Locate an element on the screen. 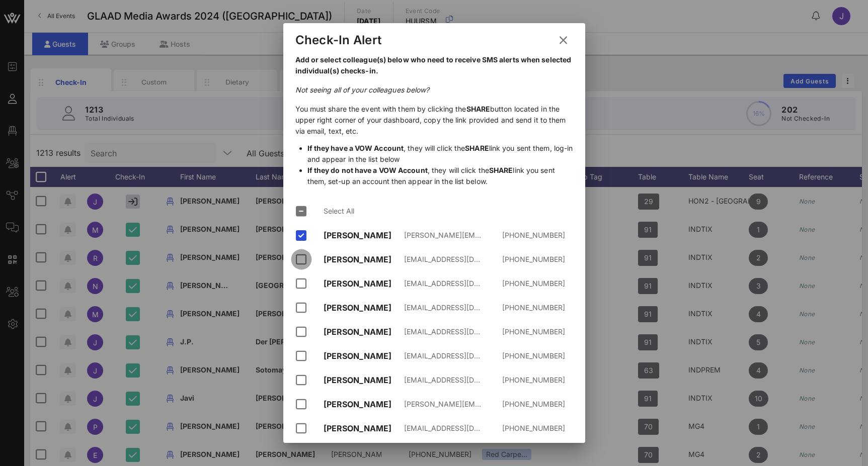  span: If they do not have a VOW Account is located at coordinates (367, 170).